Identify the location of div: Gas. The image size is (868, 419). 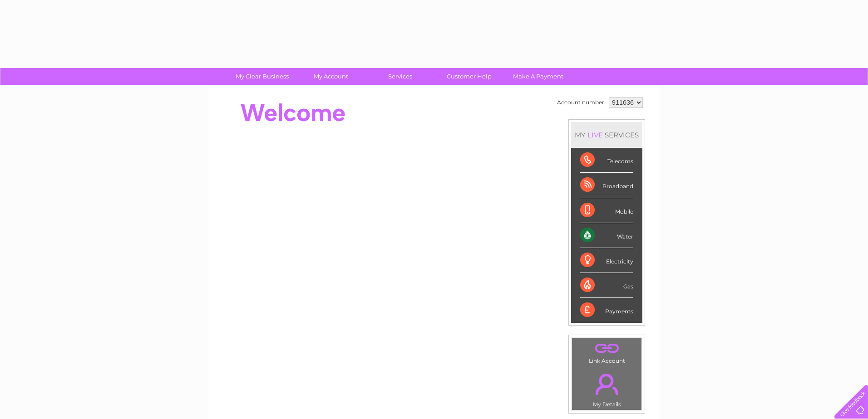
(606, 285).